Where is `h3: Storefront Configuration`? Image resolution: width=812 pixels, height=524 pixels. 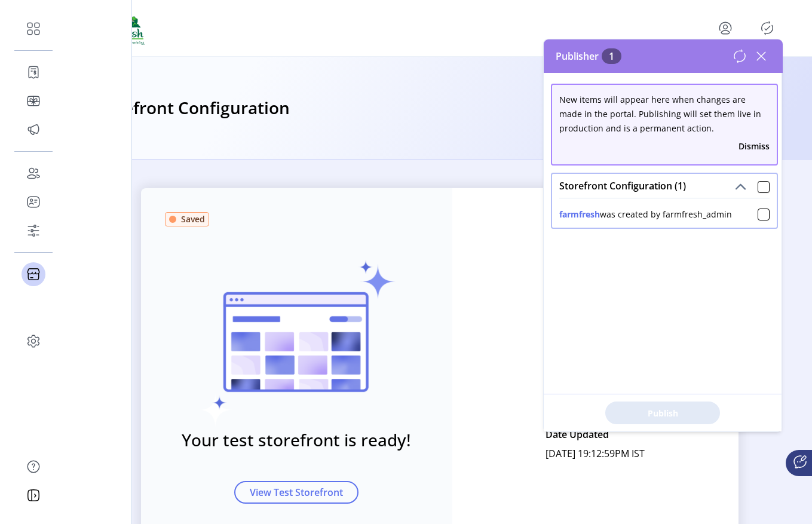 h3: Storefront Configuration is located at coordinates (190, 108).